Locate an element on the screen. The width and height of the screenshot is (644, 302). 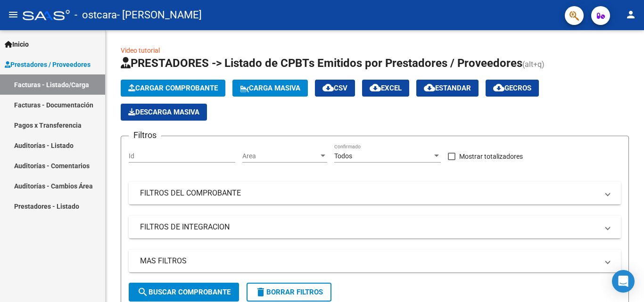
button: Borrar Filtros is located at coordinates (289, 292).